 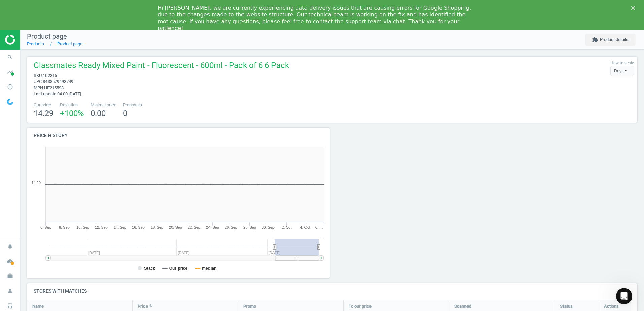 What do you see at coordinates (10, 102) in the screenshot?
I see `img: wGWNvw8QSZomAAAAABJRU5ErkJggg==` at bounding box center [10, 102].